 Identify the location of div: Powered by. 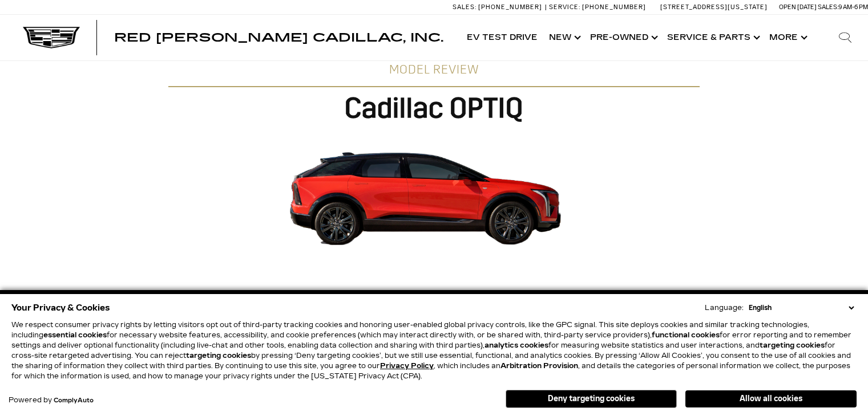
(51, 400).